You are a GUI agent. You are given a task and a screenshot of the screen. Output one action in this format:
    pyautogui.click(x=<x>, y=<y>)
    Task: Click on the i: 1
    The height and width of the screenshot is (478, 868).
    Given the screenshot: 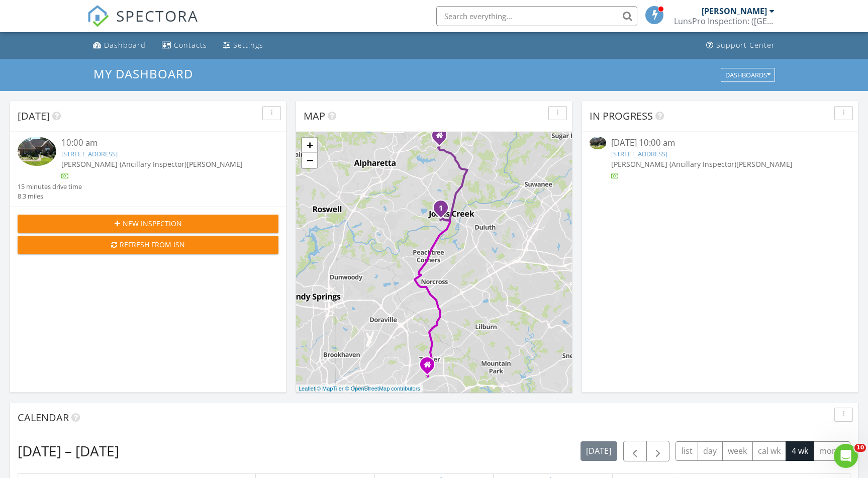 What is the action you would take?
    pyautogui.click(x=441, y=209)
    